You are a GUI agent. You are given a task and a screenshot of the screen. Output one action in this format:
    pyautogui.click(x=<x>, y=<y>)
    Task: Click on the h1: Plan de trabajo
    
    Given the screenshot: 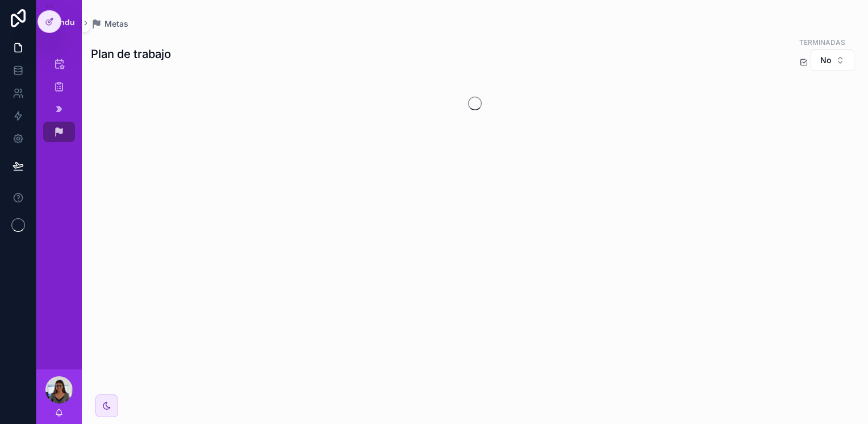 What is the action you would take?
    pyautogui.click(x=131, y=54)
    